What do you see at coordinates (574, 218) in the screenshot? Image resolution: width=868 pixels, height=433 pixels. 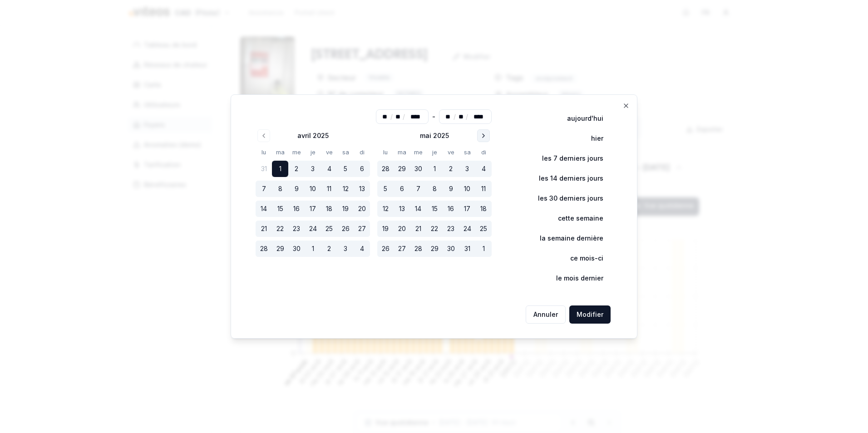 I see `button: cette semaine` at bounding box center [574, 218].